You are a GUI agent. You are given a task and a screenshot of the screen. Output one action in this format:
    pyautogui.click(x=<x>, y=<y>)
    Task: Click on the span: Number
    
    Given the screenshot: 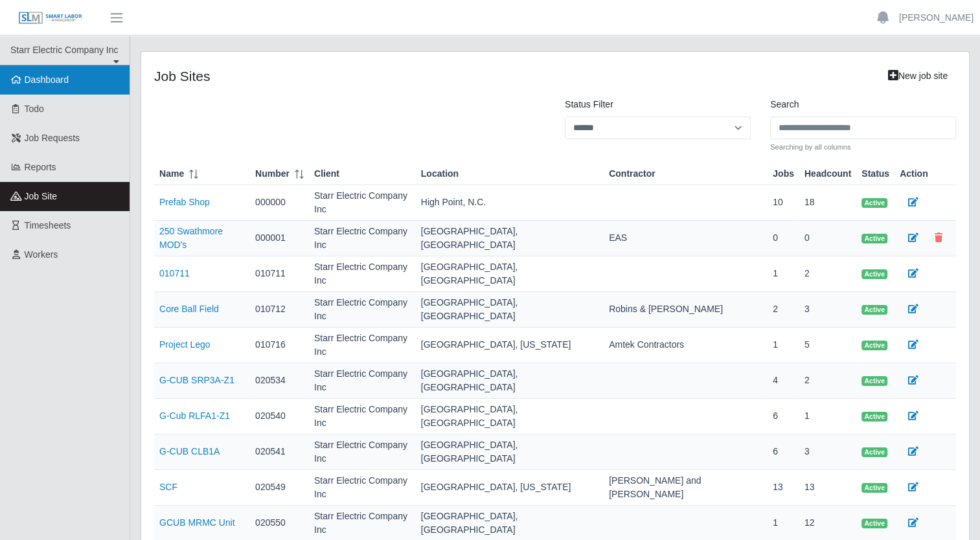 What is the action you would take?
    pyautogui.click(x=272, y=174)
    